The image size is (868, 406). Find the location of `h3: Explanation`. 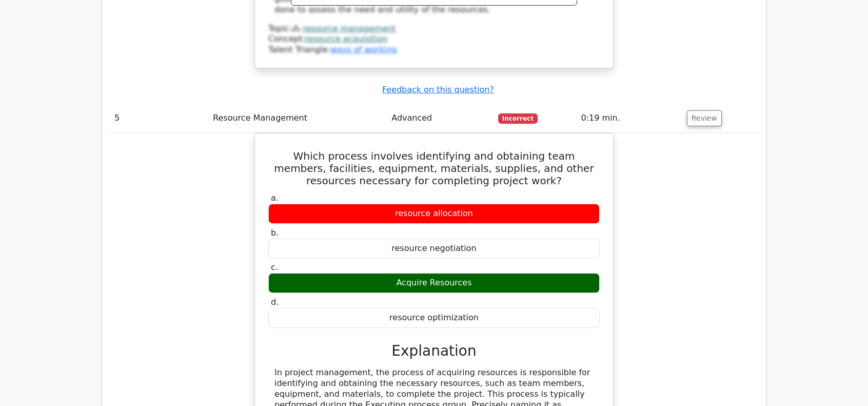

h3: Explanation is located at coordinates (434, 351).